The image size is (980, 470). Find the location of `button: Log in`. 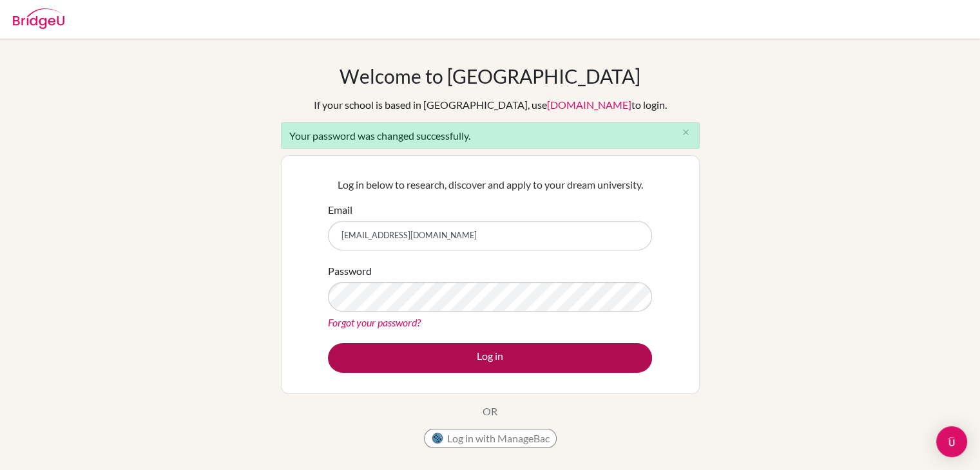

button: Log in is located at coordinates (490, 358).